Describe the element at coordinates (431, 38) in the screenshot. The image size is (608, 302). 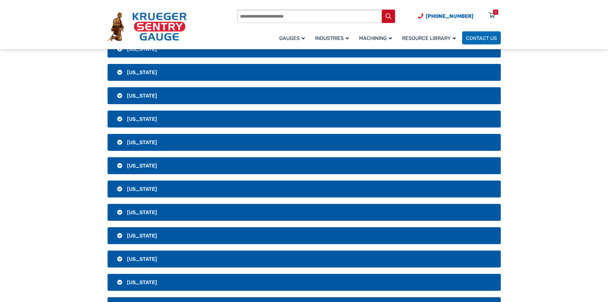
I see `a: Resource Library` at that location.